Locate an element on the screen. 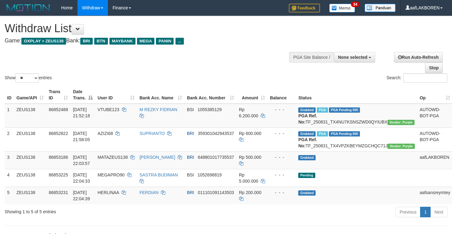 This screenshot has height=234, width=452. input: Search: is located at coordinates (425, 78).